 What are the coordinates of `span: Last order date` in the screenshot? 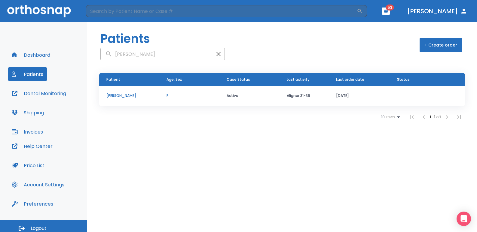 It's located at (350, 80).